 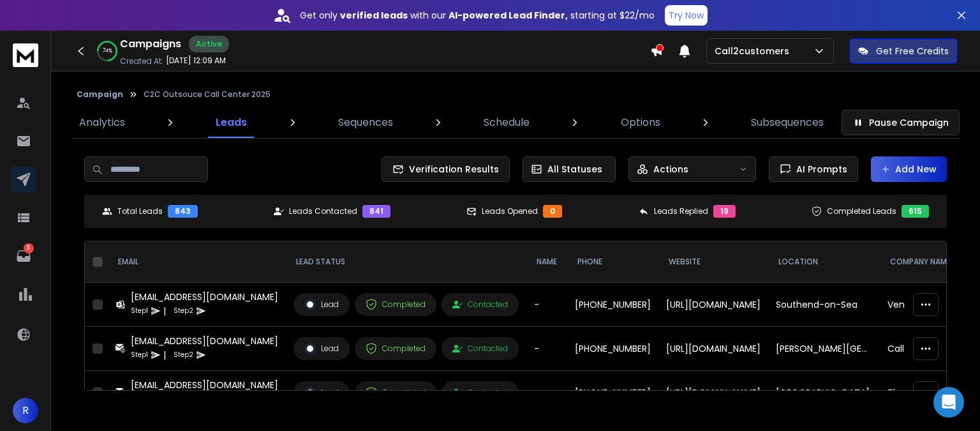 I want to click on button: AI Prompts, so click(x=813, y=169).